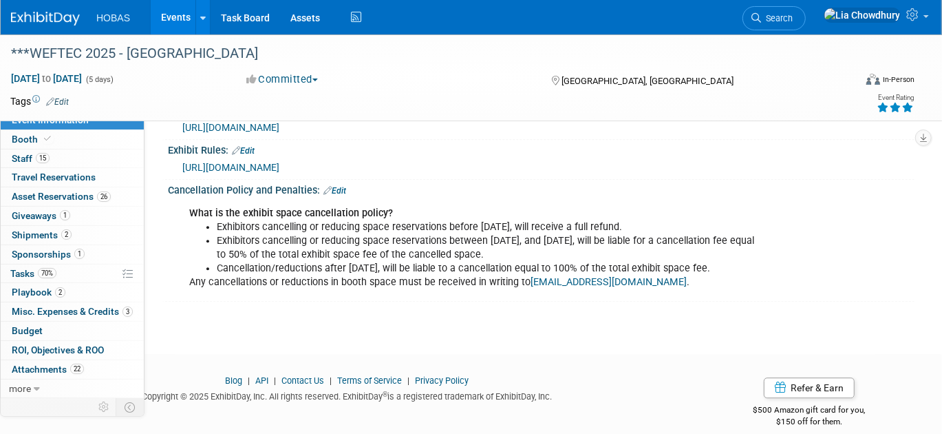 Image resolution: width=942 pixels, height=434 pixels. What do you see at coordinates (72, 311) in the screenshot?
I see `span: Misc. Expenses & Credits` at bounding box center [72, 311].